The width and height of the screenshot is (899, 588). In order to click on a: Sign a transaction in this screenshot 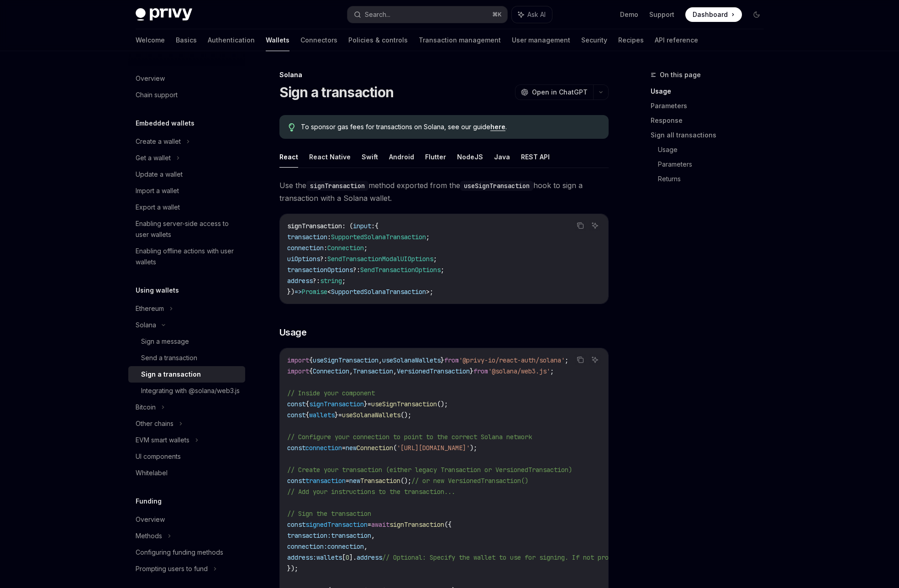, I will do `click(186, 375)`.